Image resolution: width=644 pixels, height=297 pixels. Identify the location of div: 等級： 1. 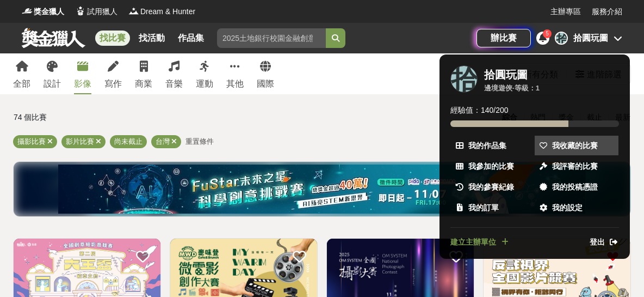
(528, 88).